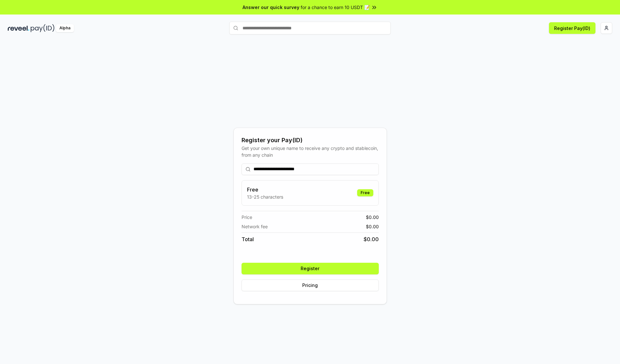  I want to click on div: Get your own unique name to receive any crypto and stablecoin, from any chain, so click(310, 152).